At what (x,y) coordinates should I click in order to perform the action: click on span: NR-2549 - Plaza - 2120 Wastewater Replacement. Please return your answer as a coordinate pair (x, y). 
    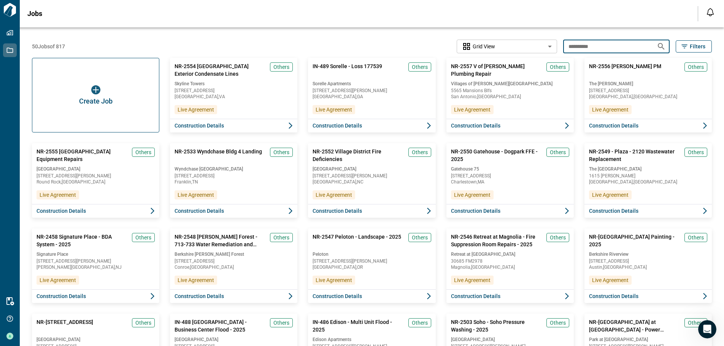
    Looking at the image, I should click on (635, 155).